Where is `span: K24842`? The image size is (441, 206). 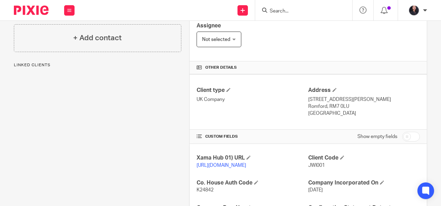 span: K24842 is located at coordinates (205, 190).